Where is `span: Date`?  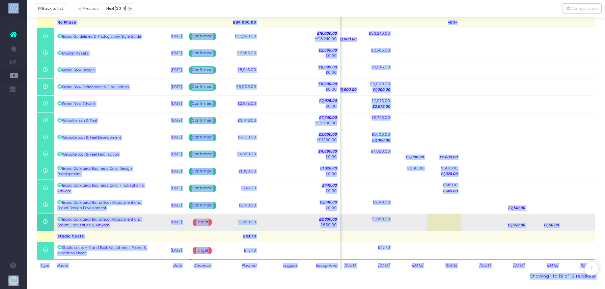 span: Date is located at coordinates (170, 266).